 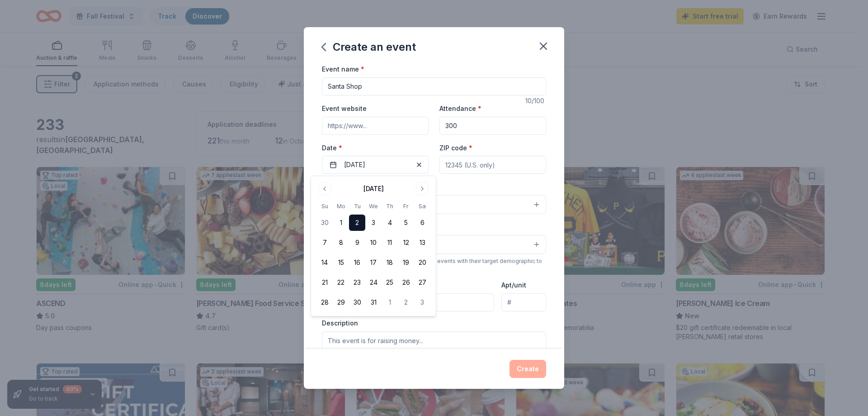 What do you see at coordinates (390, 282) in the screenshot?
I see `button: 25` at bounding box center [390, 282].